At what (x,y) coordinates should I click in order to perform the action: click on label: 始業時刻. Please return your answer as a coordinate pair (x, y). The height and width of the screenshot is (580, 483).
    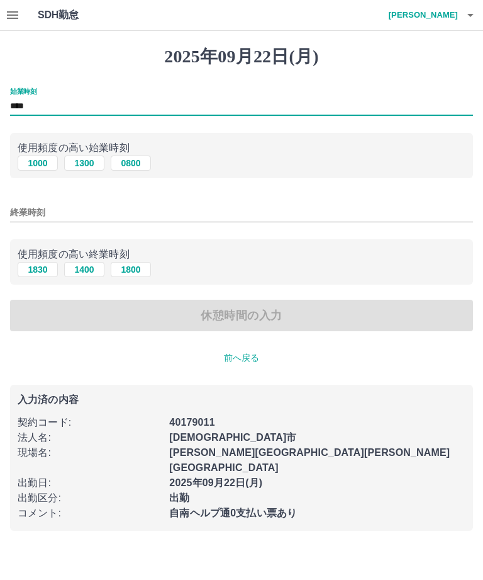
    Looking at the image, I should click on (23, 91).